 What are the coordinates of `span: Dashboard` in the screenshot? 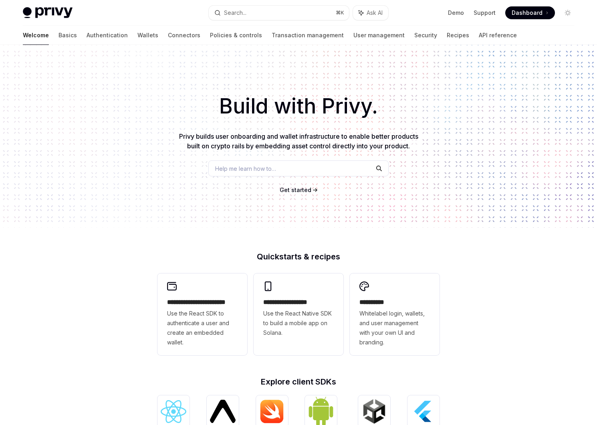 It's located at (527, 13).